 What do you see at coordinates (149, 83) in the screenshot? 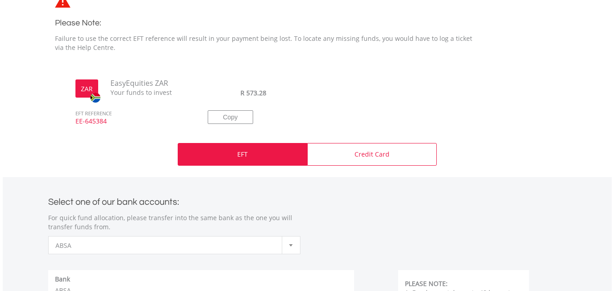
I see `span: EasyEquities ZAR` at bounding box center [149, 83].